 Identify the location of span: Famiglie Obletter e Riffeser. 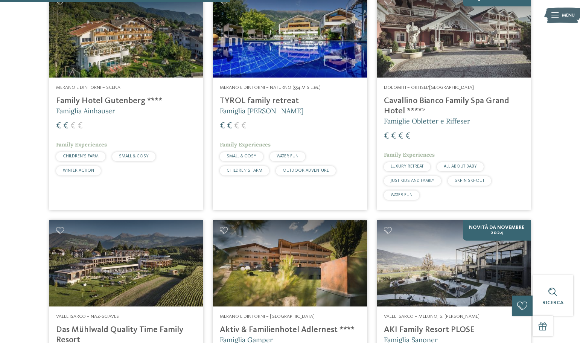
(427, 121).